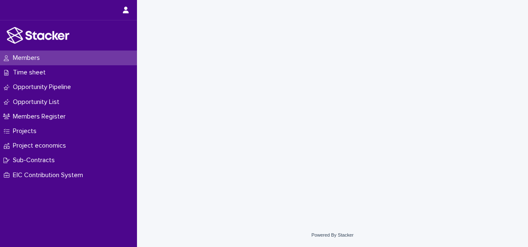  What do you see at coordinates (31, 72) in the screenshot?
I see `p: Time sheet` at bounding box center [31, 72].